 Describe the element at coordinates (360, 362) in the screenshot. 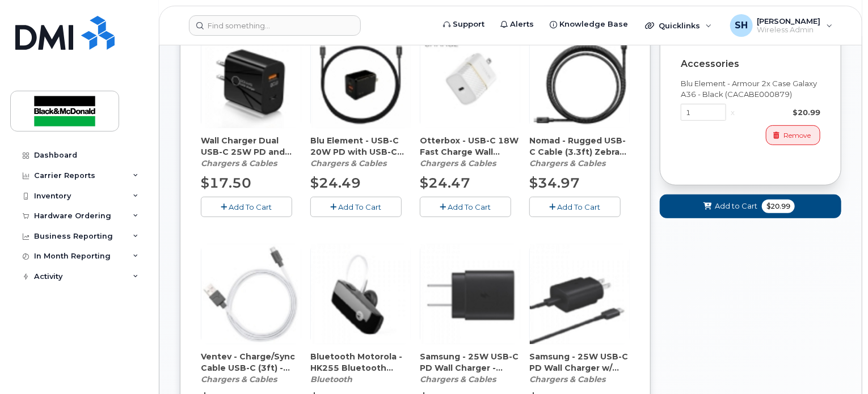

I see `span: Bluetooth Motorola - HK255 Bluetooth Headset (CABTBE000046)` at that location.